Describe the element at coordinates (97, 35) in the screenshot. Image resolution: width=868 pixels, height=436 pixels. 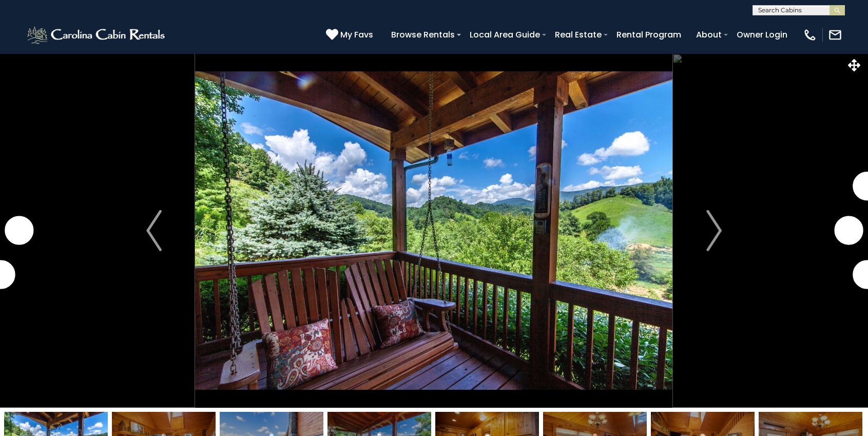
I see `img: White-1-2.png` at that location.